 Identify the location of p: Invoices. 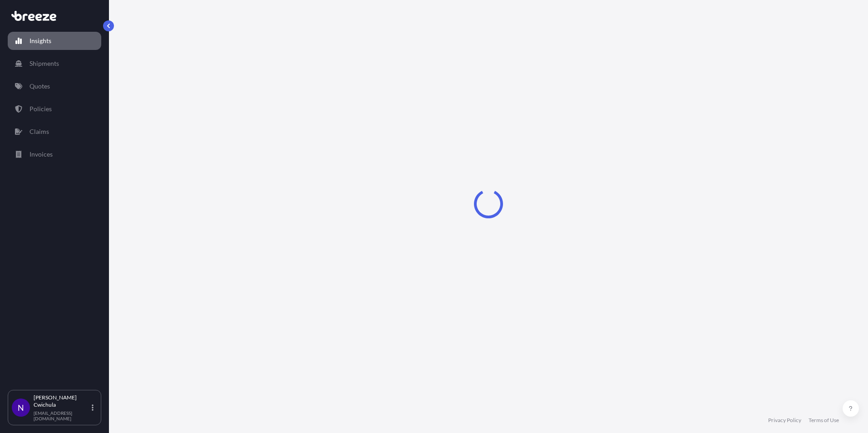
(41, 154).